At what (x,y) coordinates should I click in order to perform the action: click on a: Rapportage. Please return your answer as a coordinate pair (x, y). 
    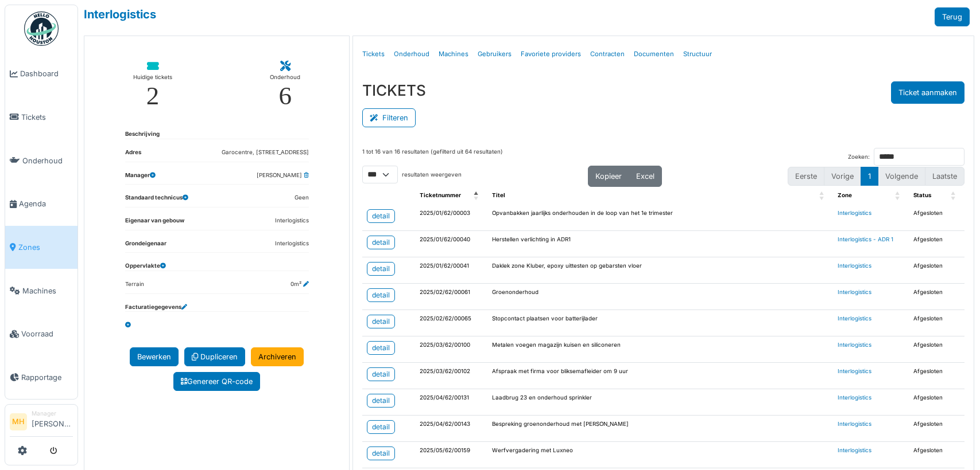
    Looking at the image, I should click on (41, 378).